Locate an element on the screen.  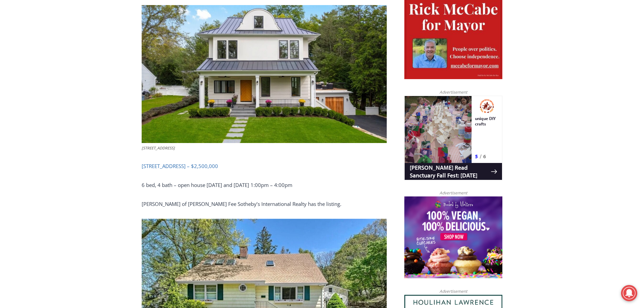
img: Baked by Melissa is located at coordinates (454, 238).